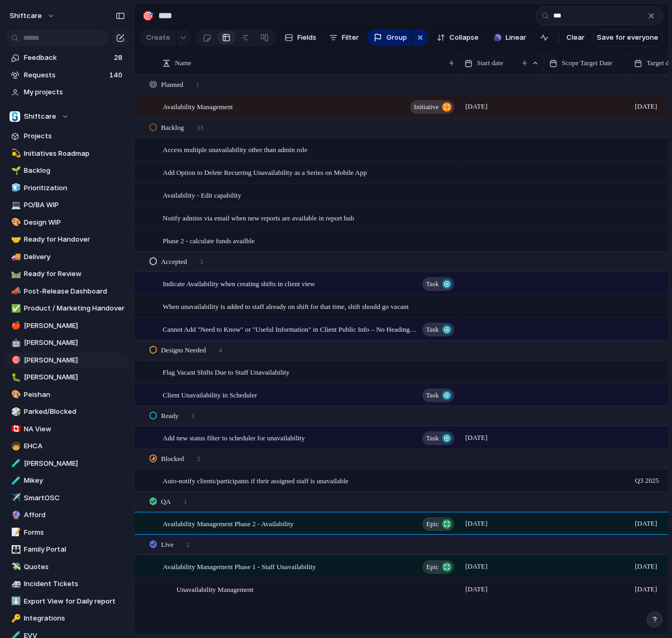 The image size is (672, 638). I want to click on button: Collapse, so click(457, 37).